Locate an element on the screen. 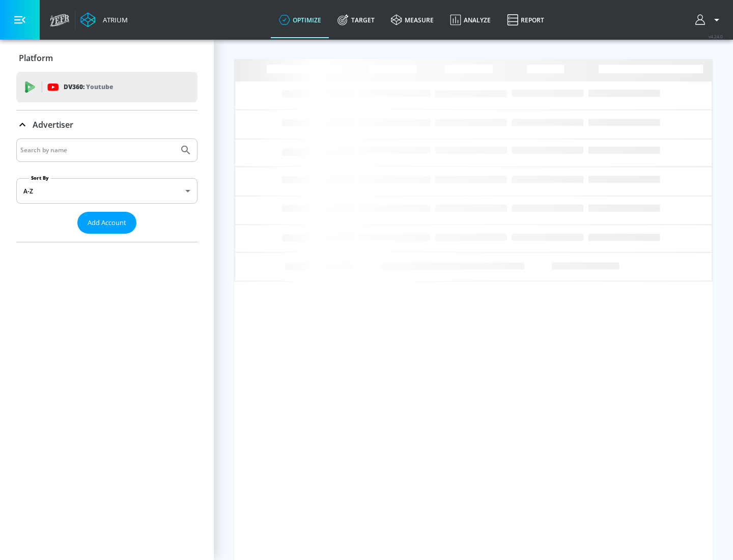 This screenshot has width=733, height=560. a: Target is located at coordinates (356, 20).